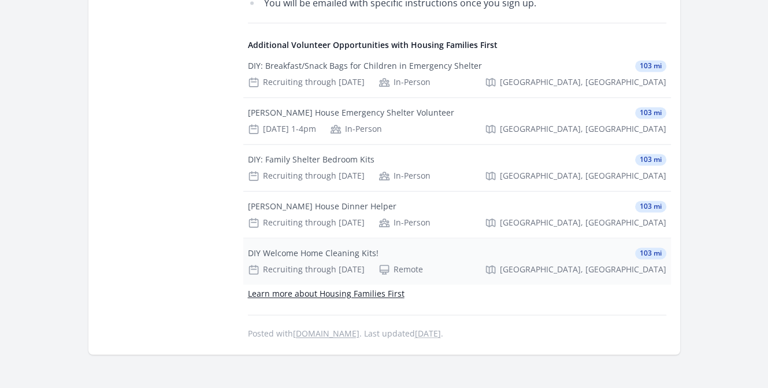 This screenshot has width=768, height=388. What do you see at coordinates (326, 293) in the screenshot?
I see `a: Learn more about Housing Families First` at bounding box center [326, 293].